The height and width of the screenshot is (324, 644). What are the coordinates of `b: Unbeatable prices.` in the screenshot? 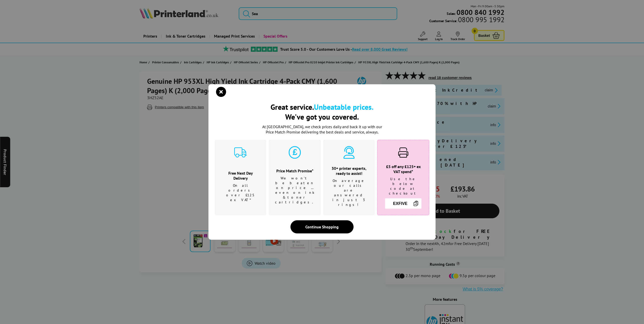 It's located at (344, 107).